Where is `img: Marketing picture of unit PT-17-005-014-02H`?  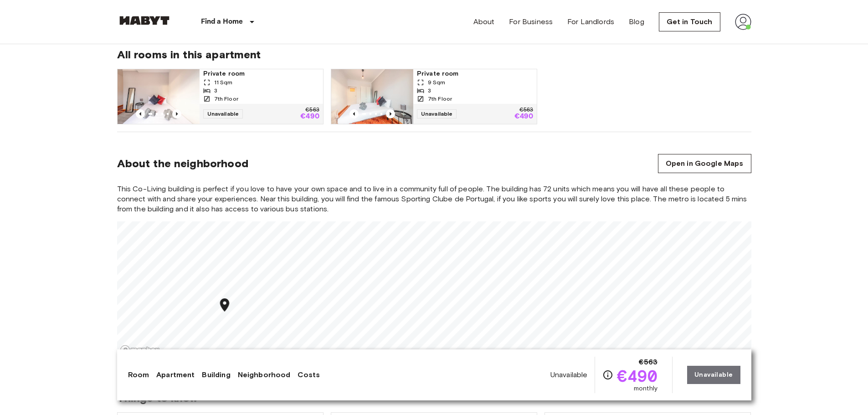 img: Marketing picture of unit PT-17-005-014-02H is located at coordinates (159, 97).